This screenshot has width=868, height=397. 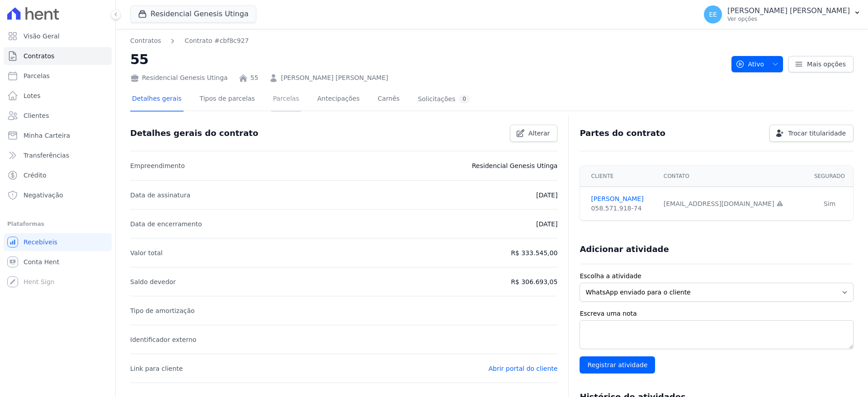 What do you see at coordinates (788, 19) in the screenshot?
I see `p: Ver opções` at bounding box center [788, 19].